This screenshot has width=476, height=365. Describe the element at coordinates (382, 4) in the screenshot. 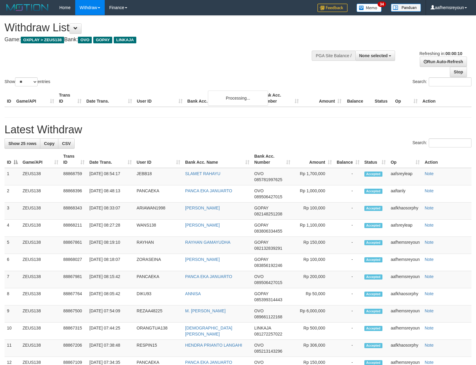

I see `span: 34` at that location.